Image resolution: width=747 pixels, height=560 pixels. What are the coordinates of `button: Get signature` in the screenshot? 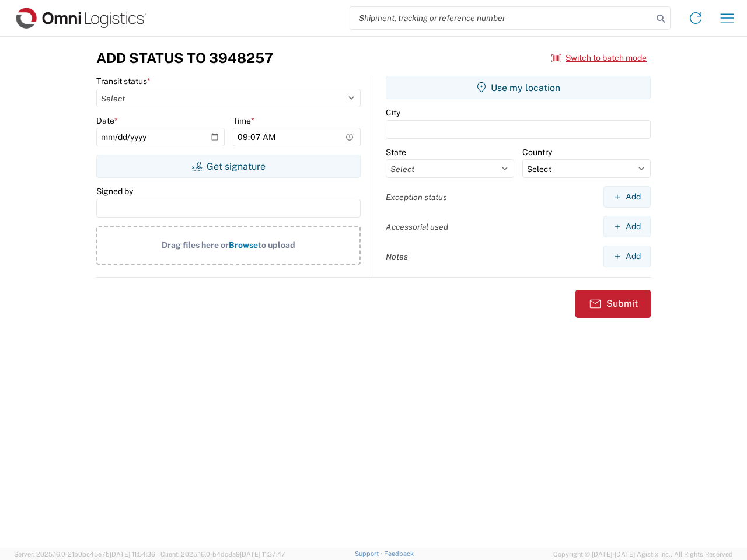 It's located at (228, 166).